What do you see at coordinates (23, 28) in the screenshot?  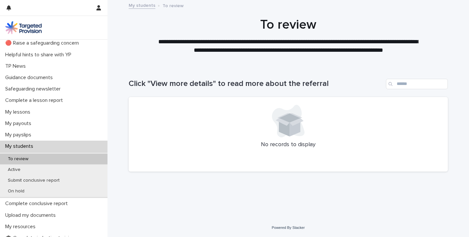 I see `img: M5nRWzHhSzIhMunXDL62` at bounding box center [23, 28].